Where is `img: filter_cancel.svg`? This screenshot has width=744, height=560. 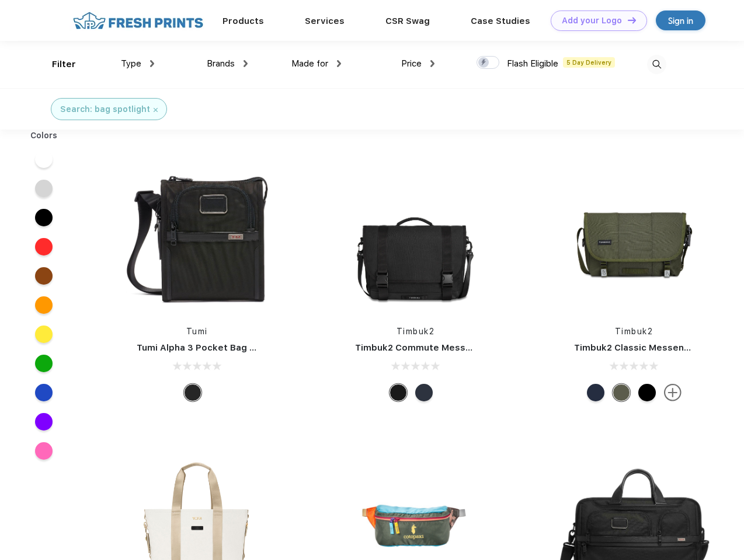
img: filter_cancel.svg is located at coordinates (155, 110).